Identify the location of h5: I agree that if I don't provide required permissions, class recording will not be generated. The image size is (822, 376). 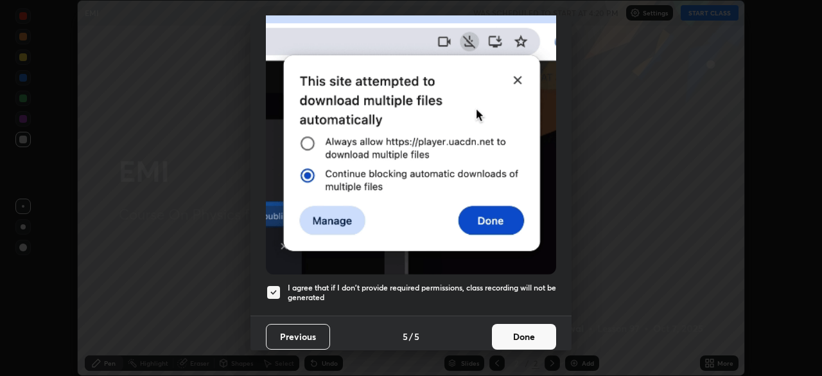
(422, 292).